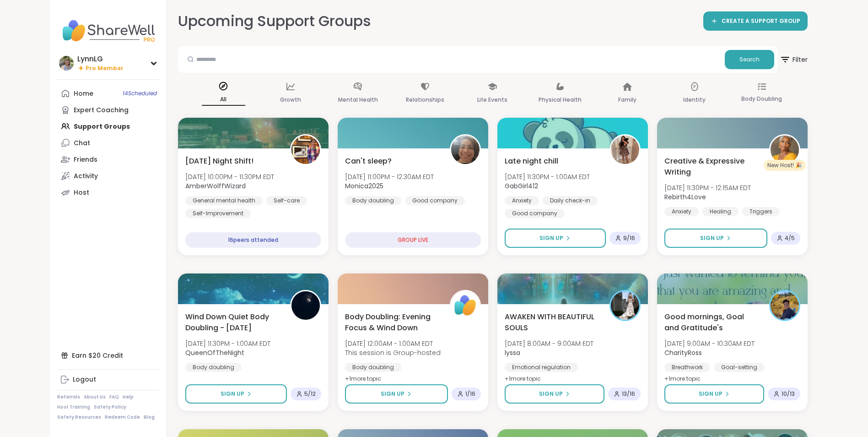 This screenshot has height=437, width=868. Describe the element at coordinates (253, 240) in the screenshot. I see `div: 16 peers attended` at that location.